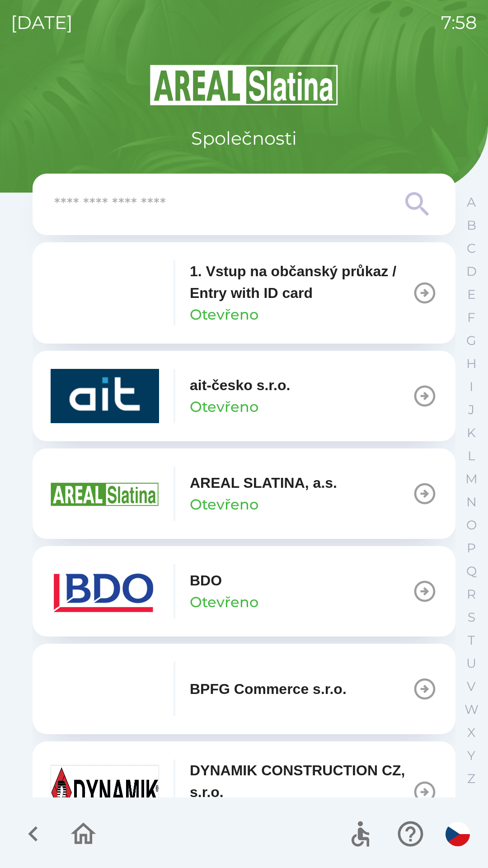 The image size is (488, 868). I want to click on button: R, so click(471, 594).